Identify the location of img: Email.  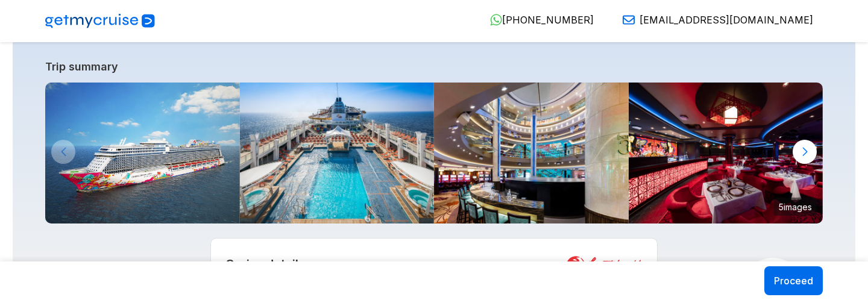
(629, 20).